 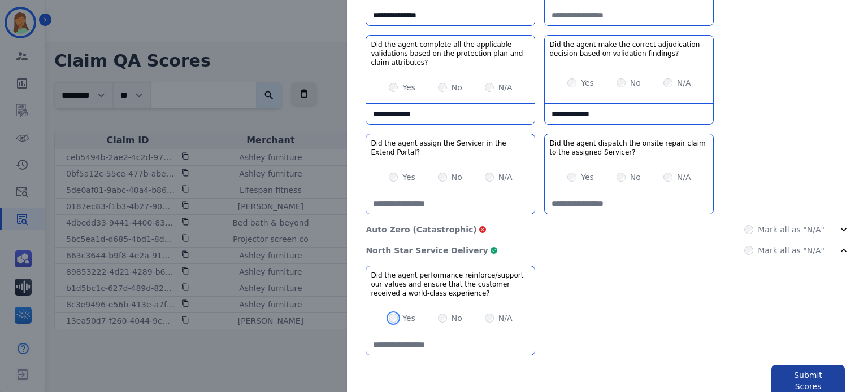 What do you see at coordinates (451, 148) in the screenshot?
I see `h3: Did the agent assign the Servicer in the Extend Portal?` at bounding box center [451, 148].